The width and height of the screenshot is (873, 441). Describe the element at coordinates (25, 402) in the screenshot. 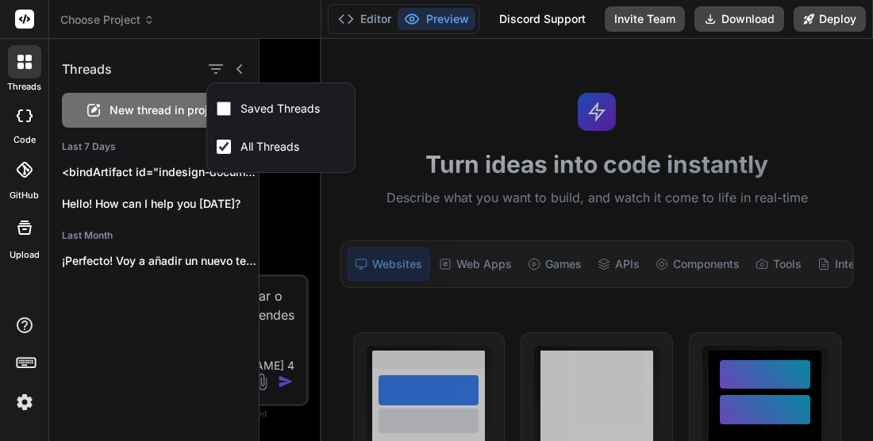

I see `img: settings` at that location.